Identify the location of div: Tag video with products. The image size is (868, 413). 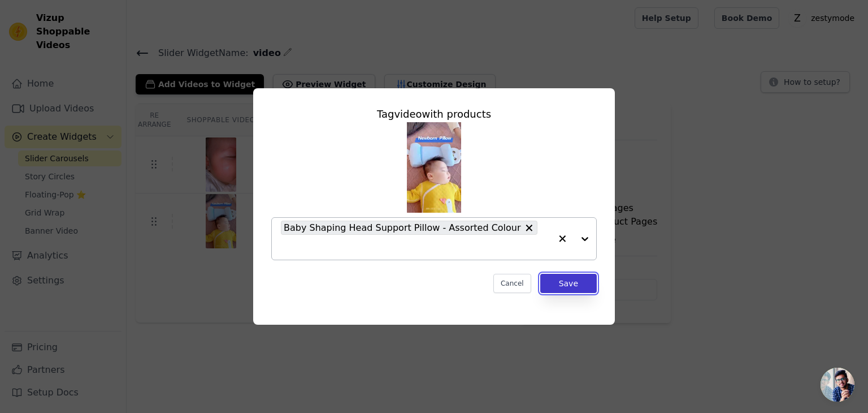
(434, 114).